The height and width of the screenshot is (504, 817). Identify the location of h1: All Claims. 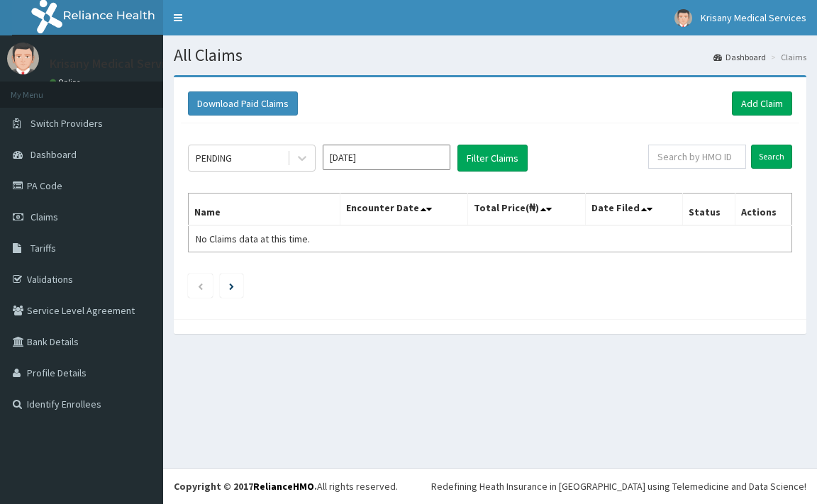
(490, 55).